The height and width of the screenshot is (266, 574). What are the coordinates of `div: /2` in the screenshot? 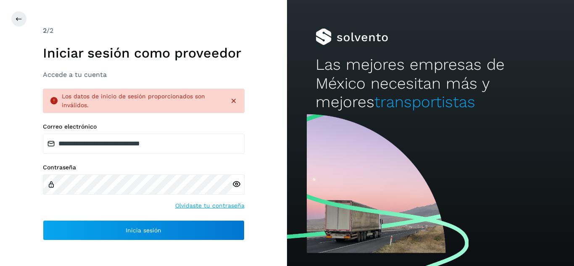 It's located at (144, 31).